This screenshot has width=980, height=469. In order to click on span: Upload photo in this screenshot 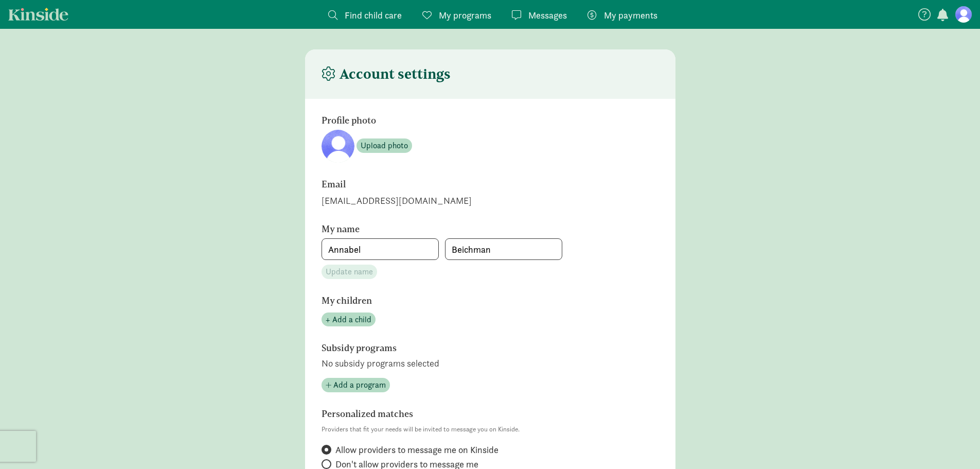, I will do `click(384, 146)`.